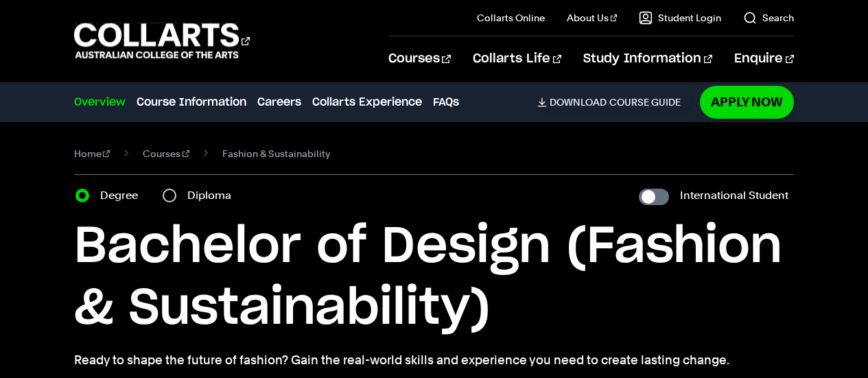 Image resolution: width=868 pixels, height=378 pixels. What do you see at coordinates (434, 360) in the screenshot?
I see `p: Ready to shape the future of fashion? Gain the real-world skills and experience you need to creat...` at bounding box center [434, 360].